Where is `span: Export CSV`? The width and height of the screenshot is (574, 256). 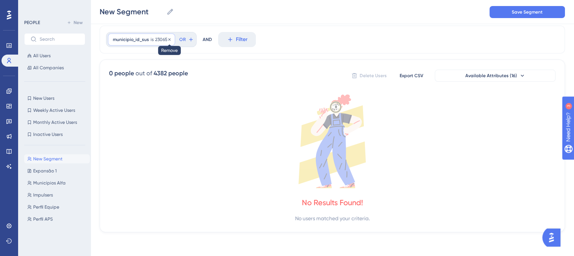
span: Export CSV is located at coordinates (411, 76).